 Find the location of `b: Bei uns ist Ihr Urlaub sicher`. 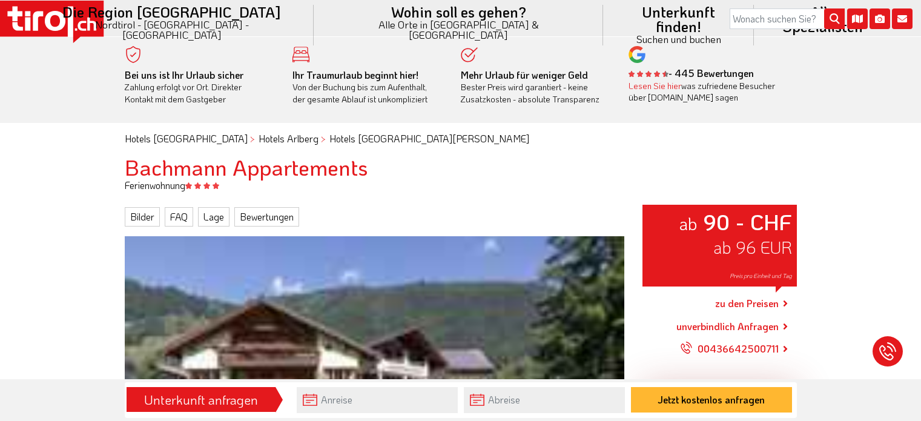

b: Bei uns ist Ihr Urlaub sicher is located at coordinates (184, 74).